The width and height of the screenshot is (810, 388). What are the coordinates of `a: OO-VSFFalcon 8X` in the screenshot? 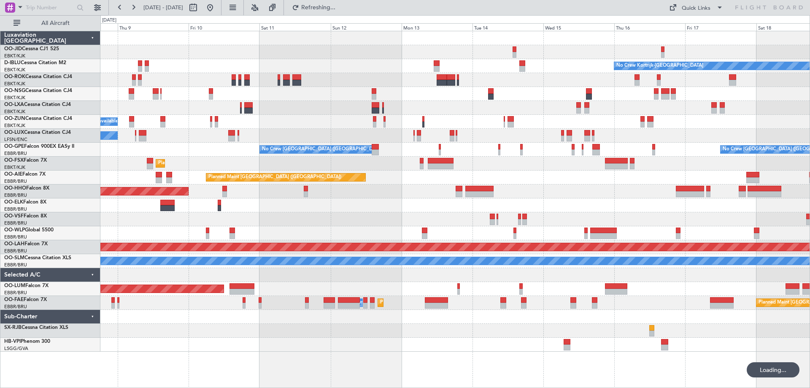 It's located at (25, 216).